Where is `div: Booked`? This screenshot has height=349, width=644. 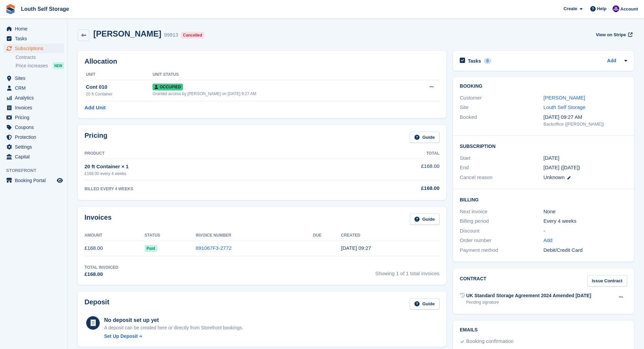
div: Booked is located at coordinates (501, 120).